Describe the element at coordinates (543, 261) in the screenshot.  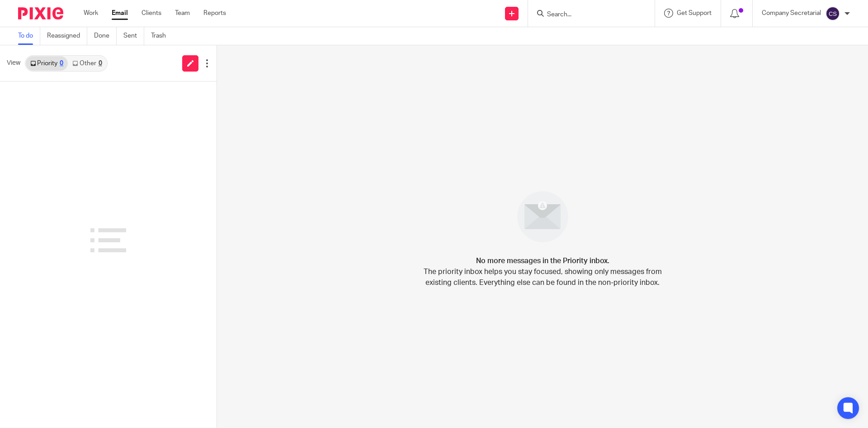
I see `h4: No more messages in the Priority inbox.` at that location.